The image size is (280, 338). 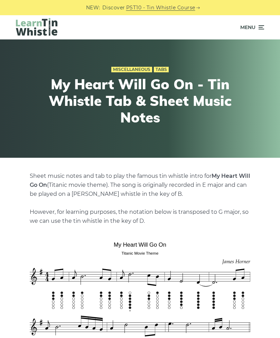 I want to click on a: Tabs, so click(x=161, y=69).